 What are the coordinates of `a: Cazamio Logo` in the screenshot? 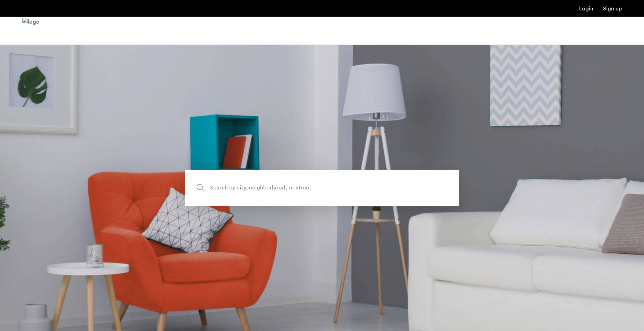 It's located at (31, 31).